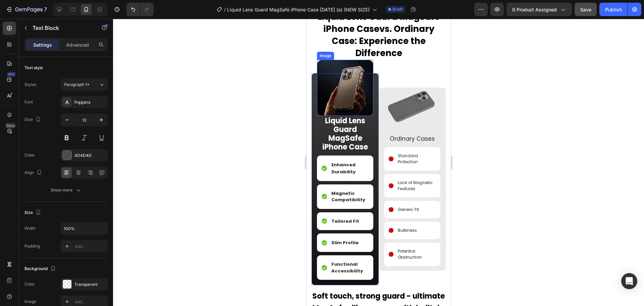  What do you see at coordinates (90, 155) in the screenshot?
I see `div: 4D4D4D` at bounding box center [90, 155].